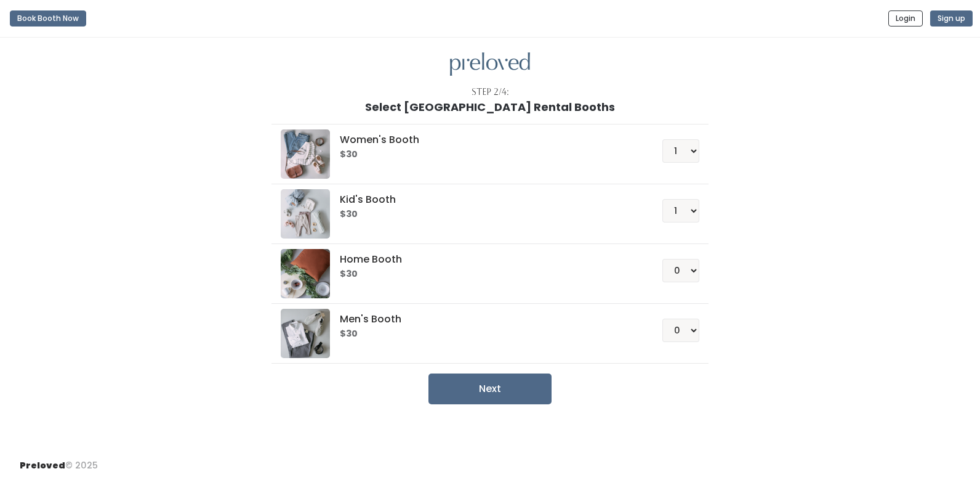 The width and height of the screenshot is (980, 482). Describe the element at coordinates (485, 140) in the screenshot. I see `h5: Women's Booth` at that location.